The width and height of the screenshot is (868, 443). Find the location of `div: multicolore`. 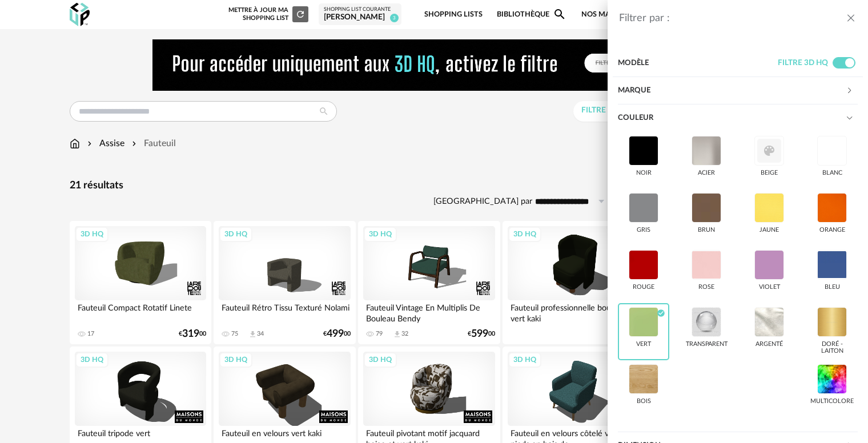

div: multicolore is located at coordinates (832, 401).